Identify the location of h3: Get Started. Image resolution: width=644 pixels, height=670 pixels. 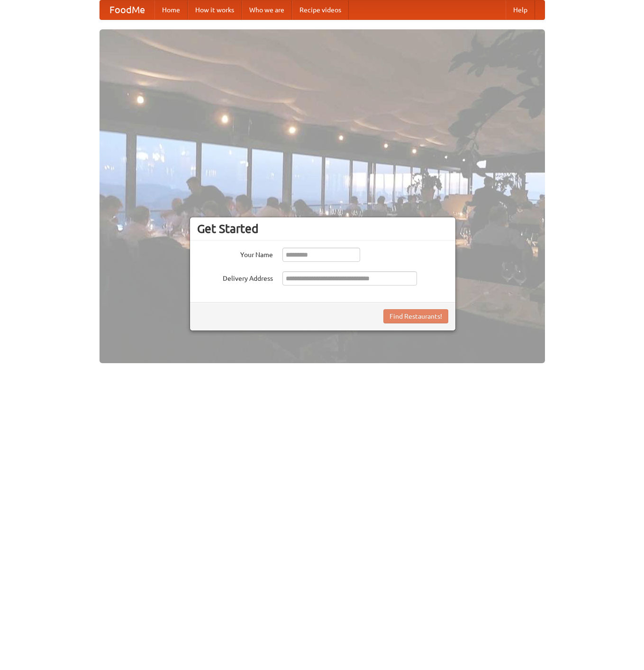
(322, 228).